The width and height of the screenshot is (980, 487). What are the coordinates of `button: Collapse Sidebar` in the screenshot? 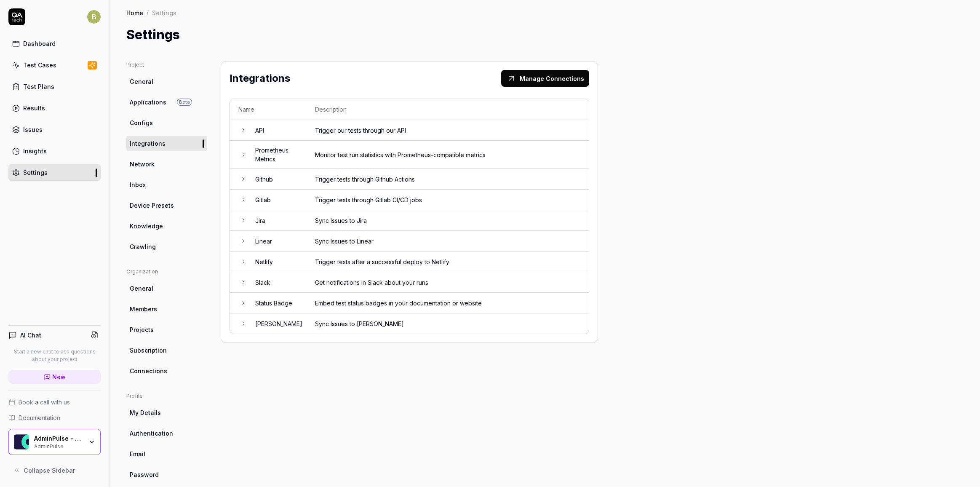 It's located at (55, 470).